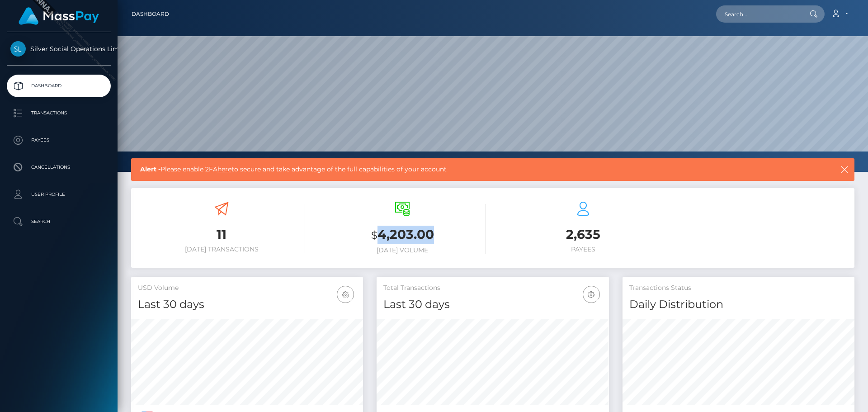  What do you see at coordinates (583, 234) in the screenshot?
I see `h3: 2,635` at bounding box center [583, 234].